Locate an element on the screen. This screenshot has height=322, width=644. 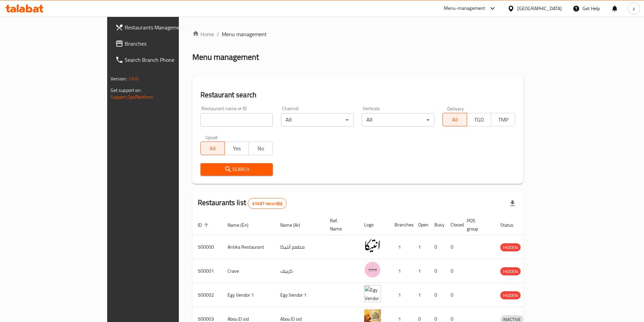
button: No is located at coordinates (260, 148).